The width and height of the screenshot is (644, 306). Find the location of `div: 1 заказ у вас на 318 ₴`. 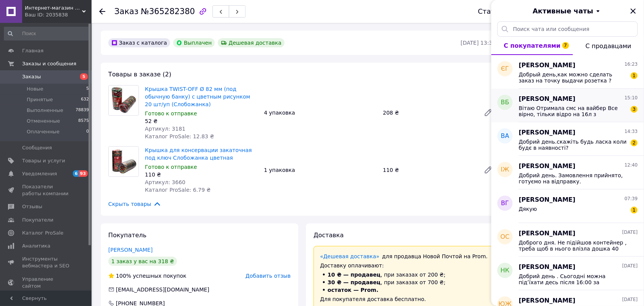

div: 1 заказ у вас на 318 ₴ is located at coordinates (143, 261).